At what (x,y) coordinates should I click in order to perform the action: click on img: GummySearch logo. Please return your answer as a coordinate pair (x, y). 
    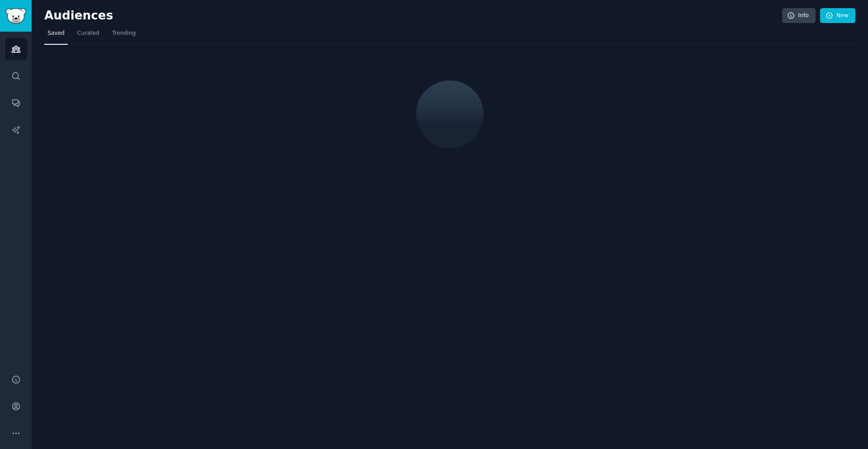
    Looking at the image, I should click on (16, 16).